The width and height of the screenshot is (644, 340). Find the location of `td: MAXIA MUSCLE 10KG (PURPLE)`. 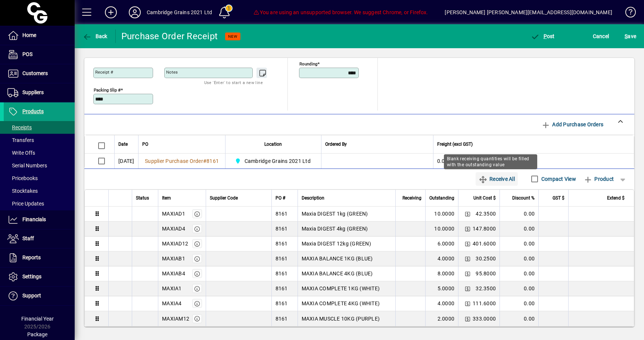

td: MAXIA MUSCLE 10KG (PURPLE) is located at coordinates (346, 319).